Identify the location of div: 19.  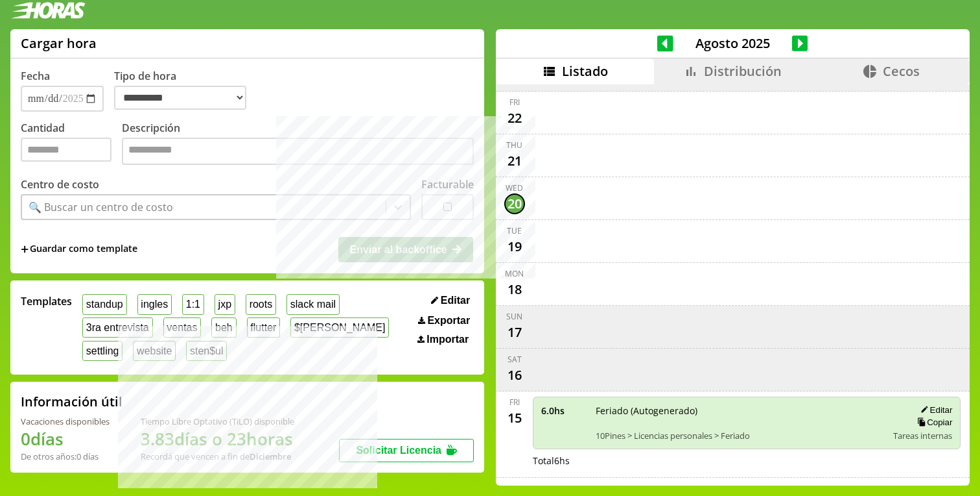
(515, 247).